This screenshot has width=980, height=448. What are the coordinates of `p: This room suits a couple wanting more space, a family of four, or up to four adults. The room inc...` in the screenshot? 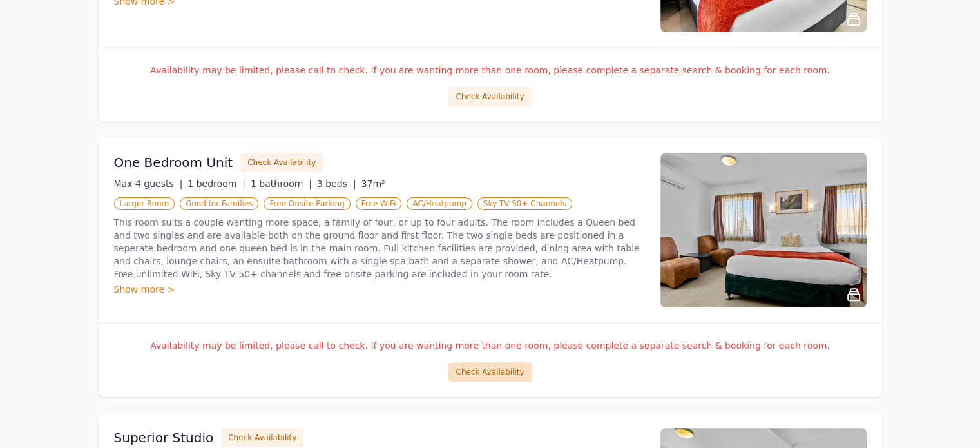 It's located at (380, 248).